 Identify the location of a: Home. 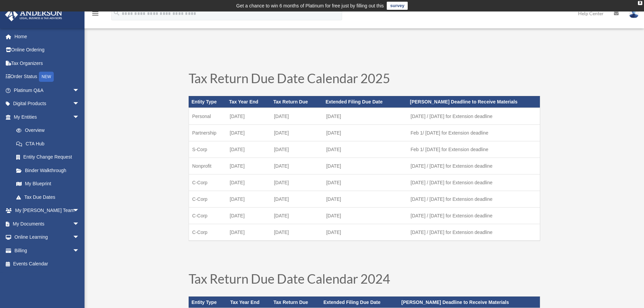
(47, 36).